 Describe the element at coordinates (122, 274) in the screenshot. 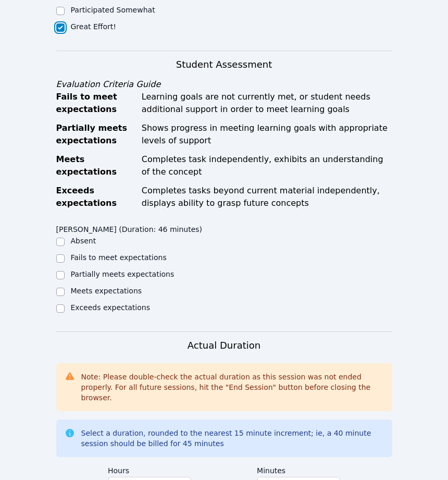

I see `label: Partially meets expectations` at that location.